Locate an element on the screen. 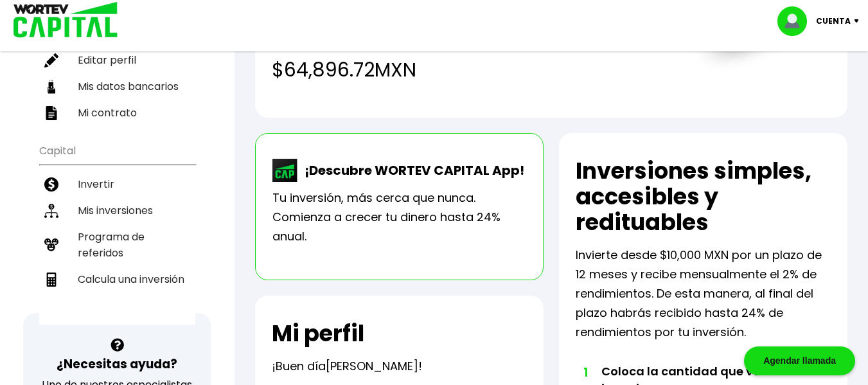 The image size is (868, 385). img: editar-icon.952d3147.svg is located at coordinates (52, 61).